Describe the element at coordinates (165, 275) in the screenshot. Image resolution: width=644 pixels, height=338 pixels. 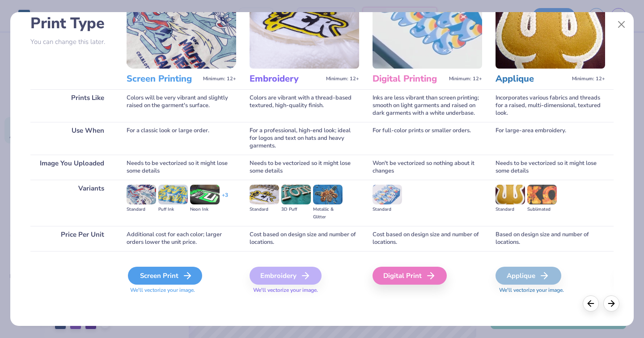
I see `div: Screen Print` at that location.